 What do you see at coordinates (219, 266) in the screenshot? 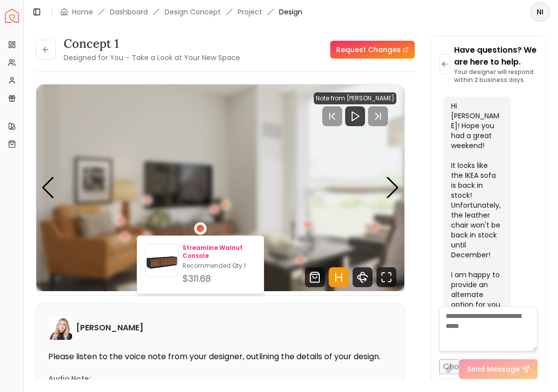
I see `p: Recommended Qty: 1` at bounding box center [219, 266].